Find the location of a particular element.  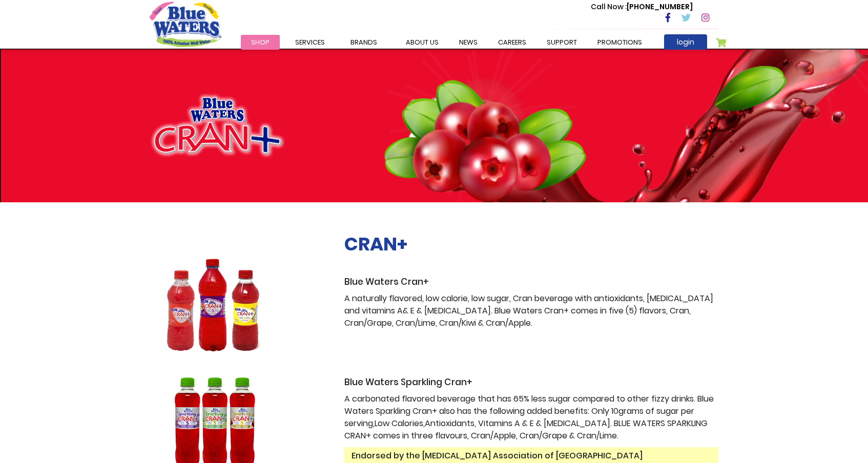

a: News is located at coordinates (468, 42).